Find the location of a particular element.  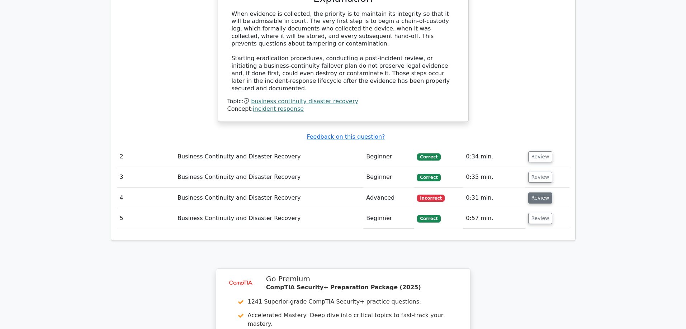

td: 0:34 min. is located at coordinates (494, 157).